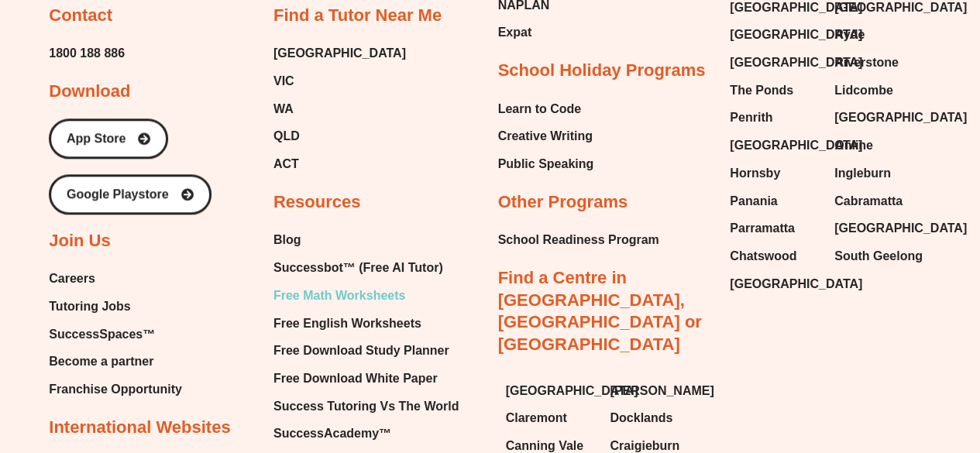  What do you see at coordinates (563, 202) in the screenshot?
I see `h2: Other Programs` at bounding box center [563, 202].